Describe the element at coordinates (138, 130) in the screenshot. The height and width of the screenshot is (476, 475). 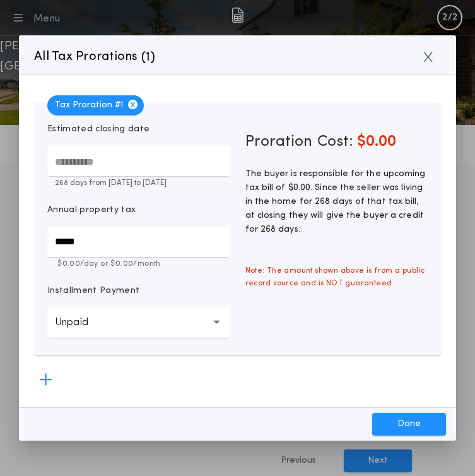
I see `p: Estimated closing date` at that location.